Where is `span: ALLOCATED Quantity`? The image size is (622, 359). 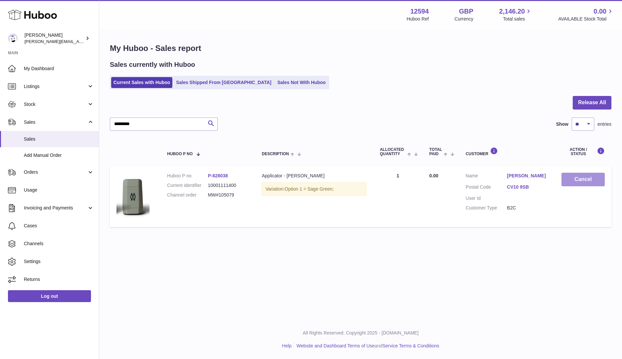
span: ALLOCATED Quantity is located at coordinates (393, 152).